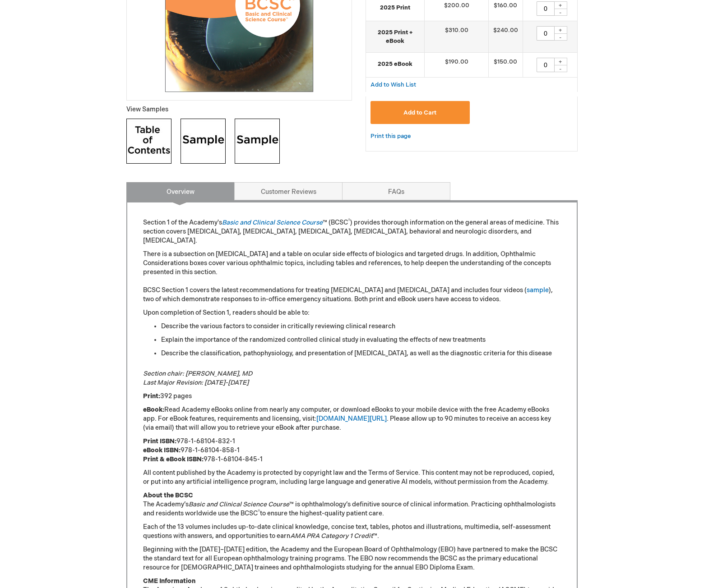  Describe the element at coordinates (395, 7) in the screenshot. I see `strong: 2025 Print` at that location.